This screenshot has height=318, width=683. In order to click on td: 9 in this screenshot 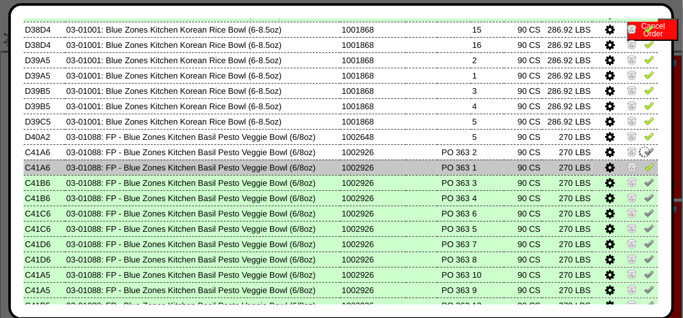, I will do `click(488, 290)`.